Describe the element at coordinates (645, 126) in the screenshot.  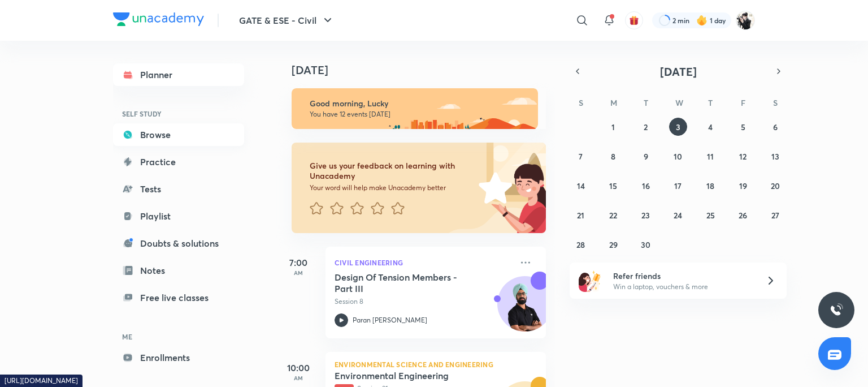
I see `abbr: September 2, 2025` at that location.